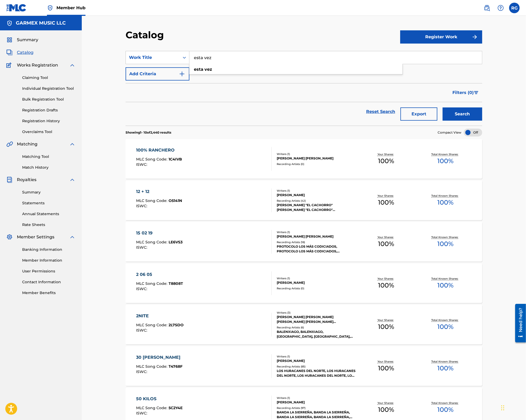 Image resolution: width=526 pixels, height=420 pixels. Describe the element at coordinates (27, 144) in the screenshot. I see `span: Matching` at that location.